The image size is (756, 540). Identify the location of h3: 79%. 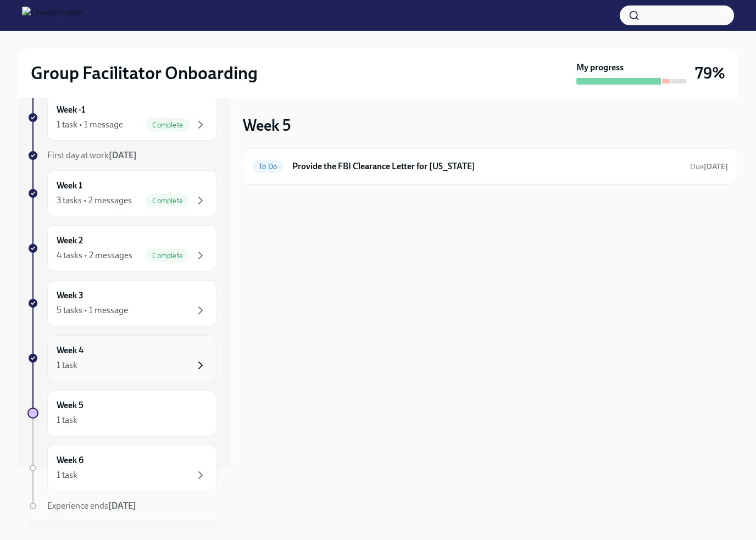
(710, 73).